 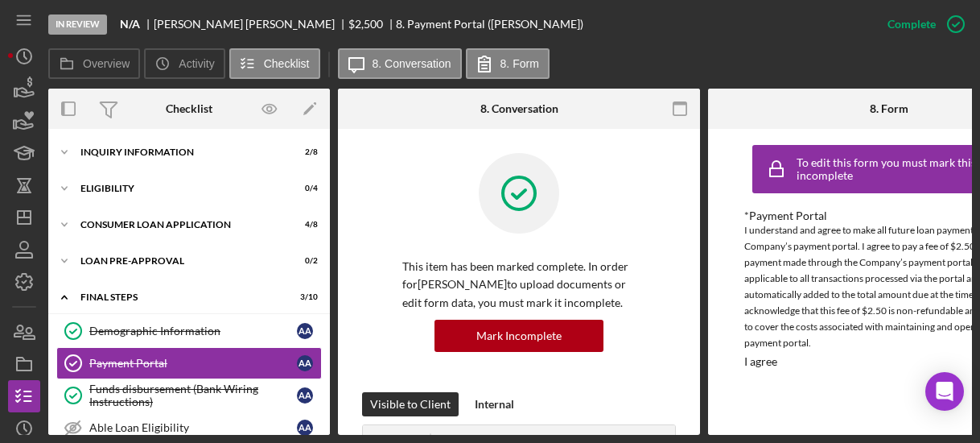 I want to click on a: Payment PortalAA, so click(x=189, y=363).